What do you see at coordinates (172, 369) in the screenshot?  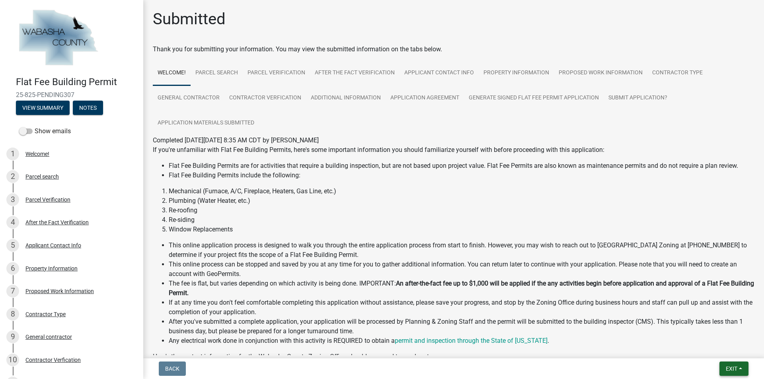 I see `span: Back` at bounding box center [172, 369].